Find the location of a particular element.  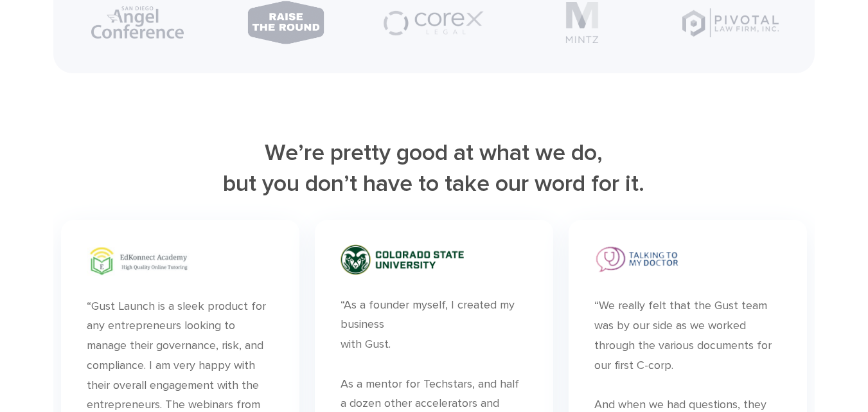

div: Keywords by Traffic is located at coordinates (180, 79).